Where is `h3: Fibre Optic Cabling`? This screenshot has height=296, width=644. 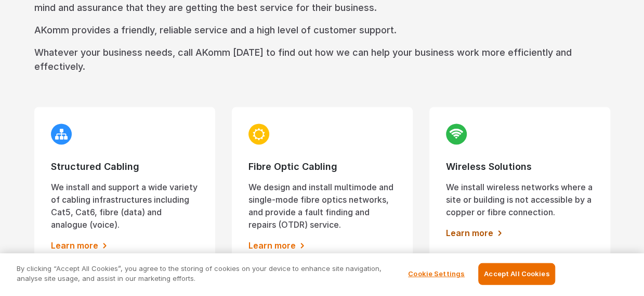
h3: Fibre Optic Cabling is located at coordinates (323, 166).